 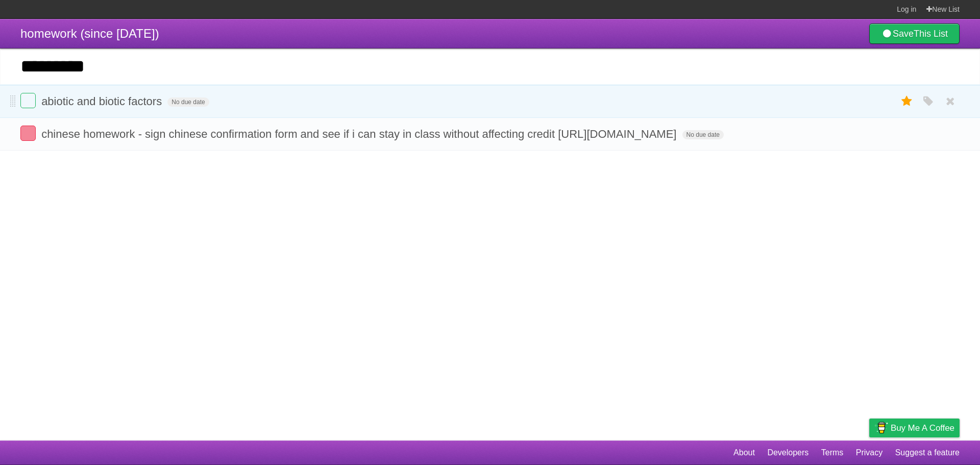 What do you see at coordinates (915, 33) in the screenshot?
I see `a: SaveThis List` at bounding box center [915, 33].